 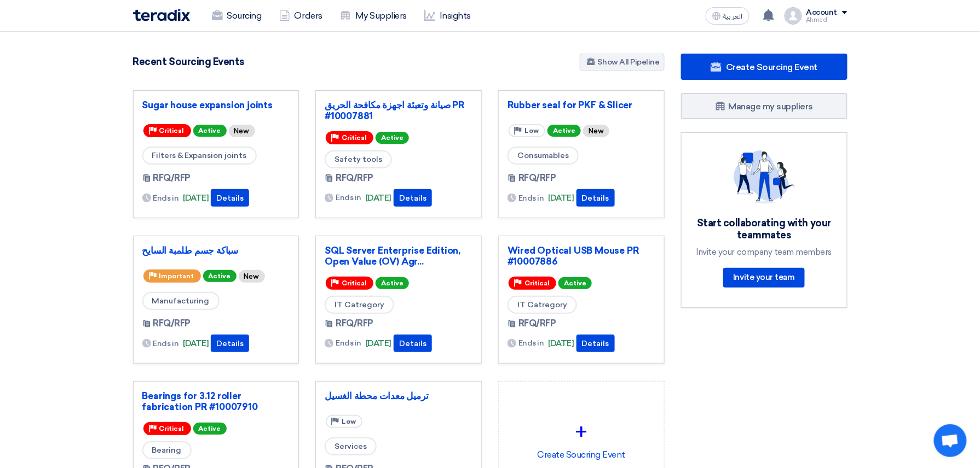 I want to click on img: profile_test.png, so click(x=793, y=16).